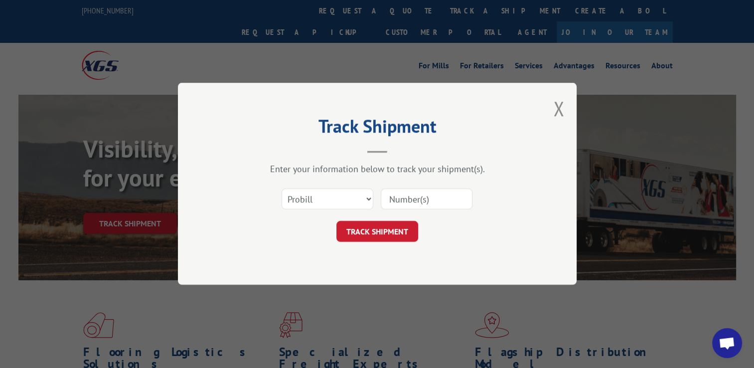 This screenshot has width=754, height=368. I want to click on div: Open chat, so click(727, 343).